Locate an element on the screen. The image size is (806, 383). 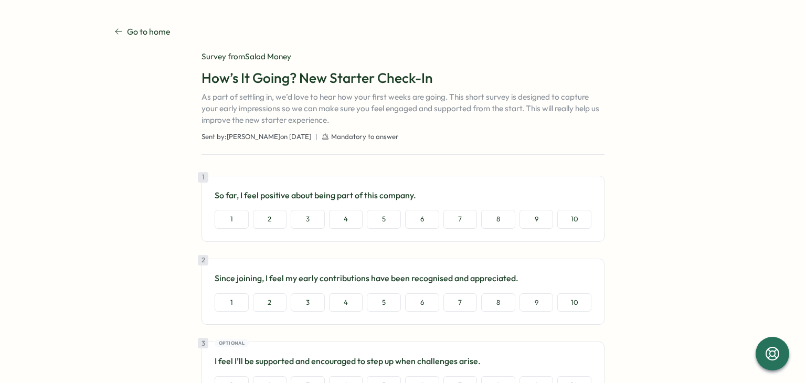
div: 2 is located at coordinates (203, 260).